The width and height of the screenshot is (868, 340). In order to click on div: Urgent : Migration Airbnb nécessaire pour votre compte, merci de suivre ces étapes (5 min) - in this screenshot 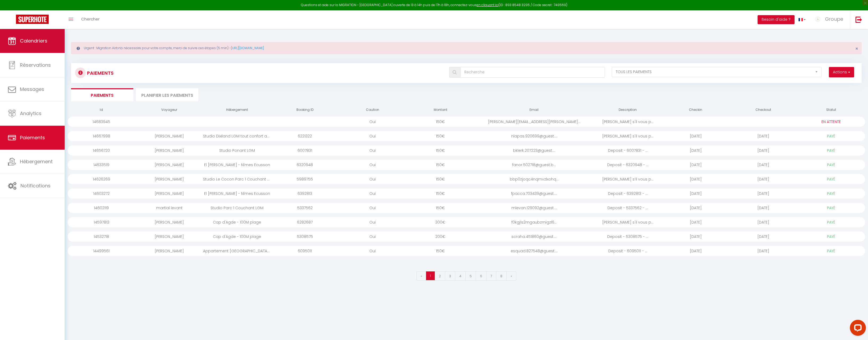, I will do `click(466, 48)`.